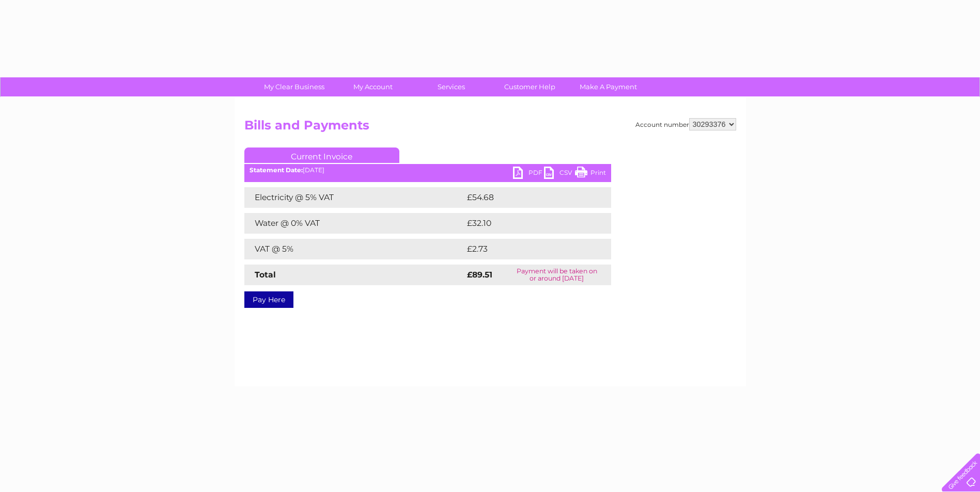 The width and height of the screenshot is (980, 492). What do you see at coordinates (354, 249) in the screenshot?
I see `td: VAT @ 5%` at bounding box center [354, 249].